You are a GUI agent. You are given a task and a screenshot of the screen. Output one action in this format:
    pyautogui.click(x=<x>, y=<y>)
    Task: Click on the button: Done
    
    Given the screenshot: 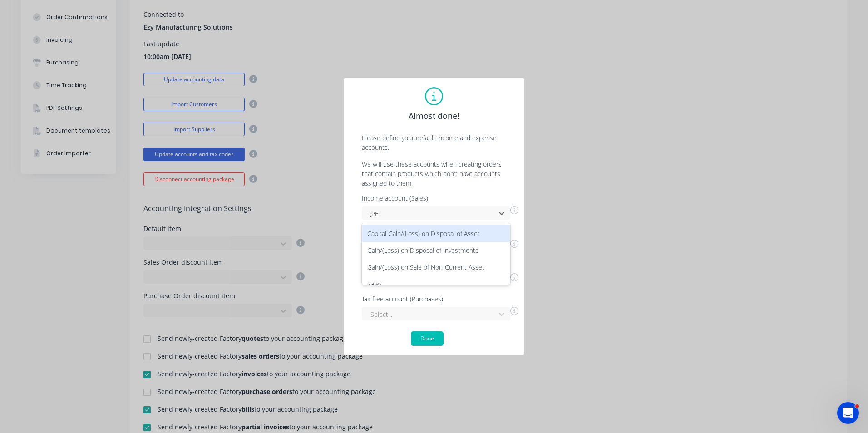 What is the action you would take?
    pyautogui.click(x=427, y=339)
    